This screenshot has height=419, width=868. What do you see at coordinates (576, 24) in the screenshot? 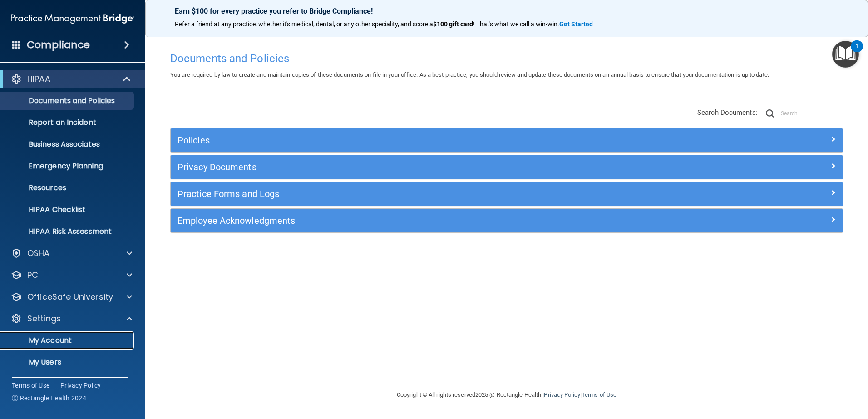
I see `strong: Get Started` at bounding box center [576, 24].